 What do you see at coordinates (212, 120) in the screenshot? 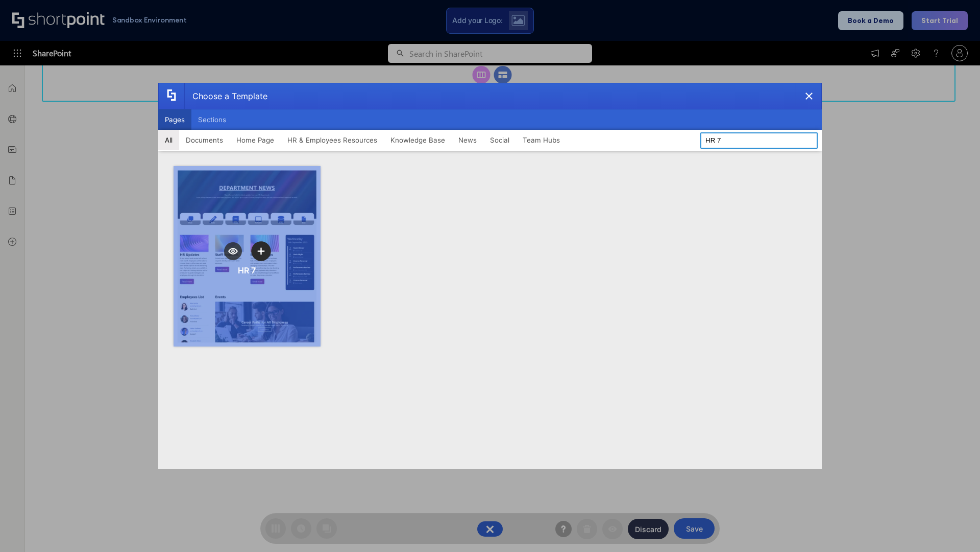
I see `button: Sections` at bounding box center [212, 120].